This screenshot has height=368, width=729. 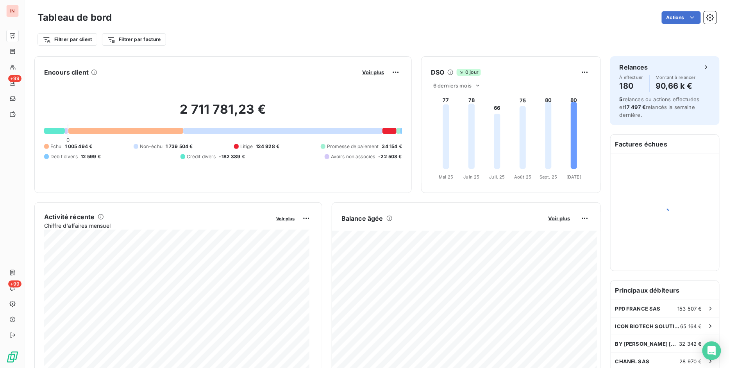 What do you see at coordinates (676, 77) in the screenshot?
I see `span: Montant à relancer` at bounding box center [676, 77].